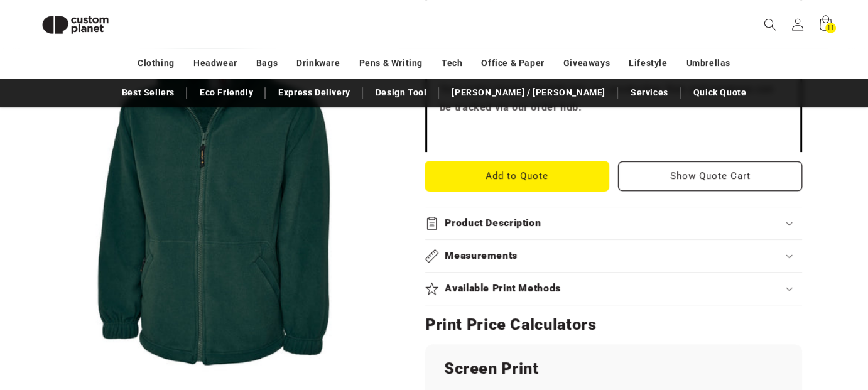 This screenshot has height=390, width=868. I want to click on h2: Product Description, so click(492, 223).